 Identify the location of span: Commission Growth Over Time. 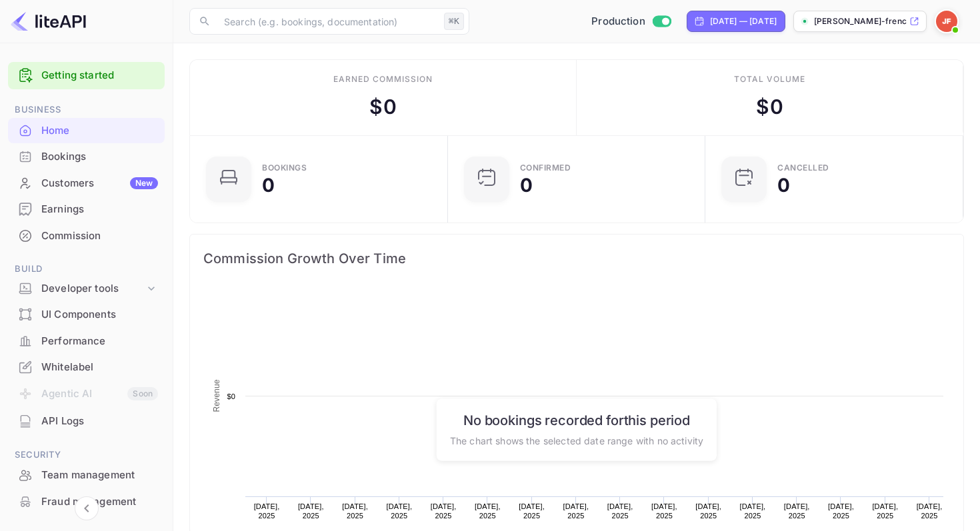
(576, 259).